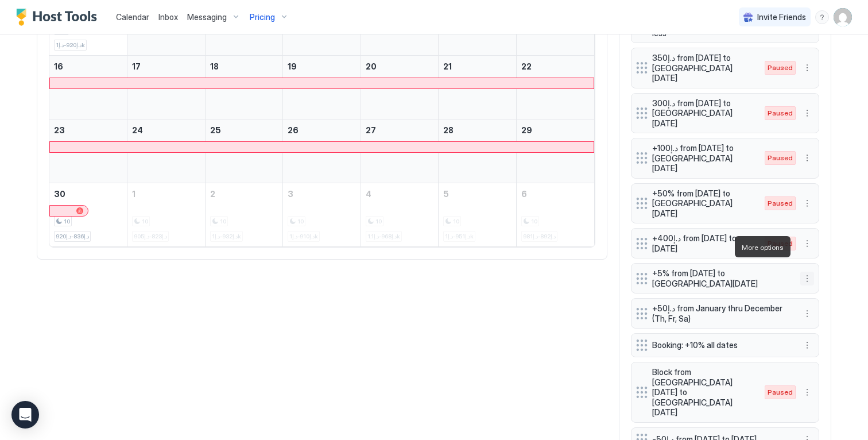 This screenshot has height=440, width=868. Describe the element at coordinates (477, 130) in the screenshot. I see `a: November 28, 2025` at that location.